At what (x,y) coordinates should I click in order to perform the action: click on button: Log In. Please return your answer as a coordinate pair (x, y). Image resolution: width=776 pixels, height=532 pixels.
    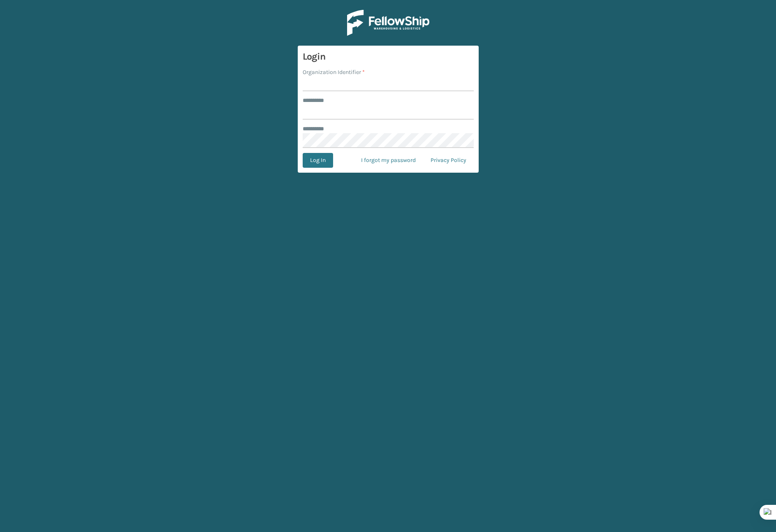
    Looking at the image, I should click on (318, 160).